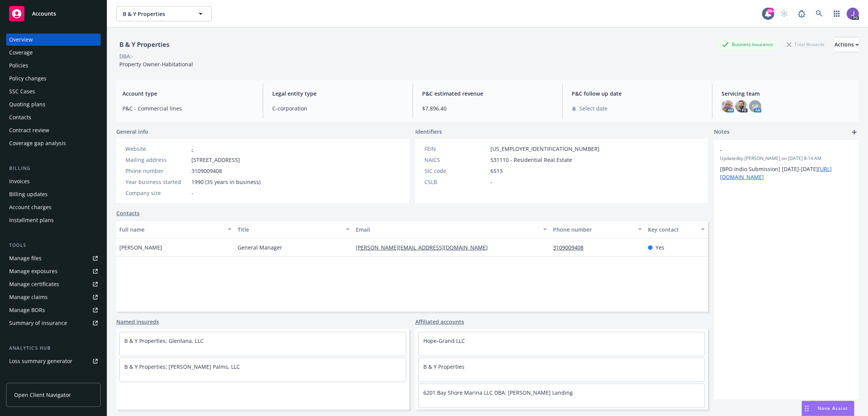  What do you see at coordinates (846, 45) in the screenshot?
I see `button: Actions` at bounding box center [846, 45].